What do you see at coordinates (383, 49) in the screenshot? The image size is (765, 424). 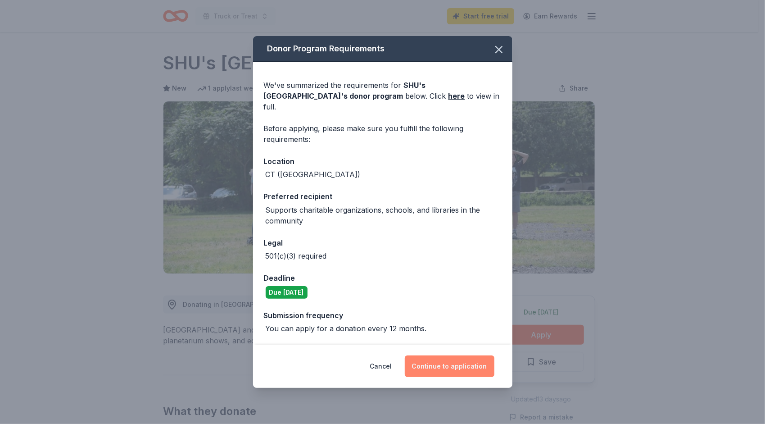 I see `div: Donor Program Requirements` at bounding box center [383, 49].